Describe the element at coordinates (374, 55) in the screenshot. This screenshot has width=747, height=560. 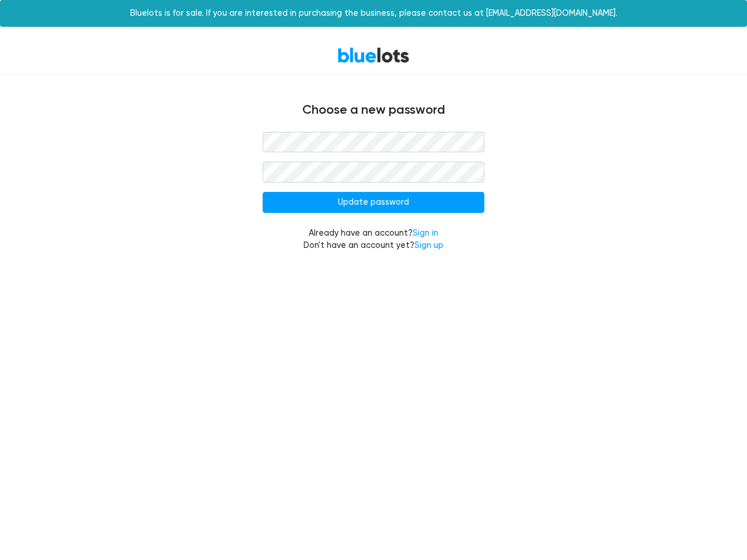
I see `a: BlueLots` at that location.